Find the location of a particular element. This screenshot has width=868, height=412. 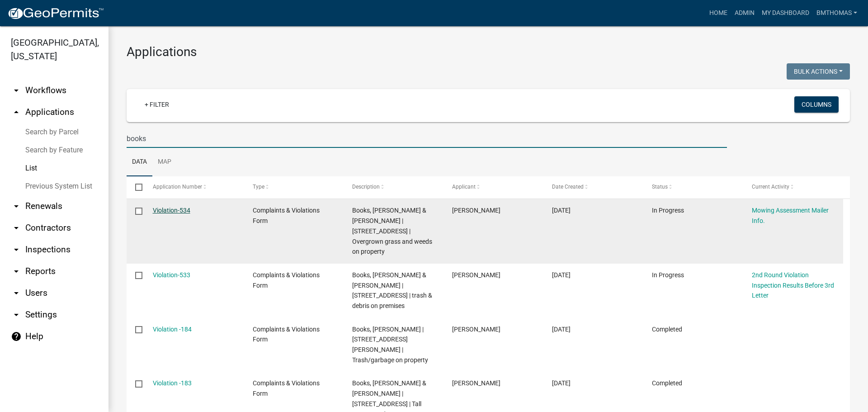

span: Applicant is located at coordinates (464, 187).